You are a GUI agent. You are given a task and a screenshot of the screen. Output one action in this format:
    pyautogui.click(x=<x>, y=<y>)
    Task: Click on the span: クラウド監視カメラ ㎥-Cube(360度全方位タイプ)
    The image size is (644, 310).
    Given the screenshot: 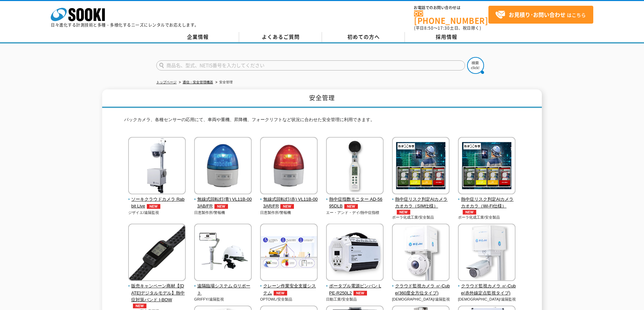 What is the action you would take?
    pyautogui.click(x=421, y=290)
    